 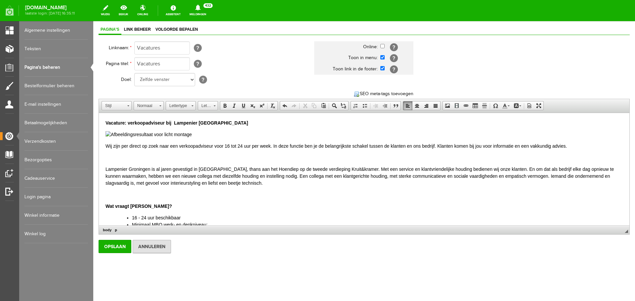 What do you see at coordinates (20, 85) in the screenshot?
I see `span: Stijl` at bounding box center [20, 85].